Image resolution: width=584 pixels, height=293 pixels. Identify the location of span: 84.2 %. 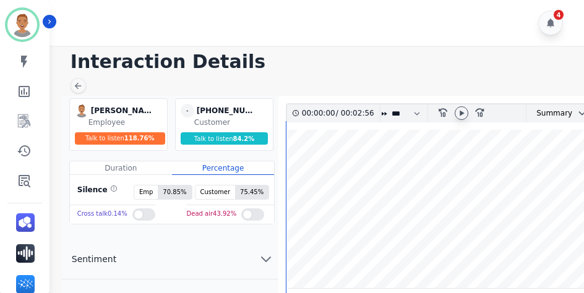
(244, 139).